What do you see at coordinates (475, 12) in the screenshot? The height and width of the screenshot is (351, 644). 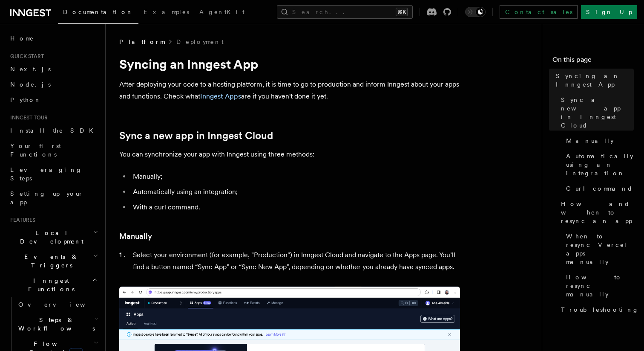 I see `button: Toggle dark mode` at bounding box center [475, 12].